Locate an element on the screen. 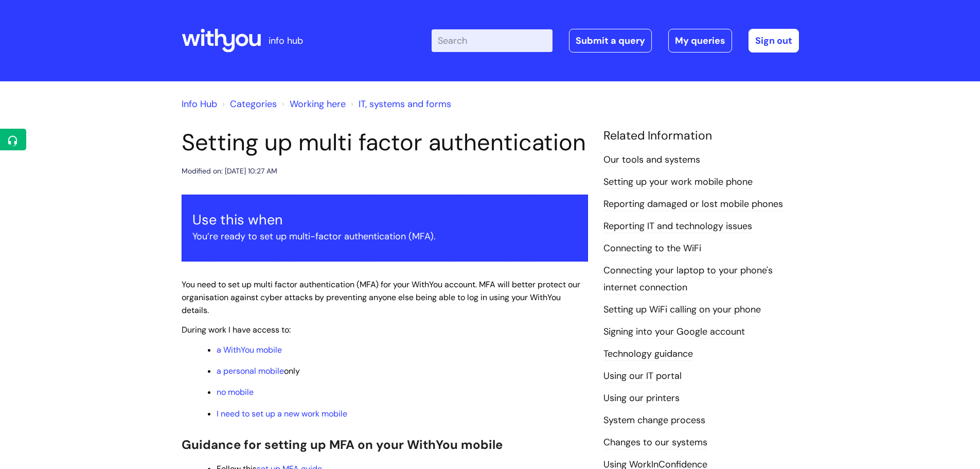 The height and width of the screenshot is (469, 980). a: Submit a query is located at coordinates (610, 41).